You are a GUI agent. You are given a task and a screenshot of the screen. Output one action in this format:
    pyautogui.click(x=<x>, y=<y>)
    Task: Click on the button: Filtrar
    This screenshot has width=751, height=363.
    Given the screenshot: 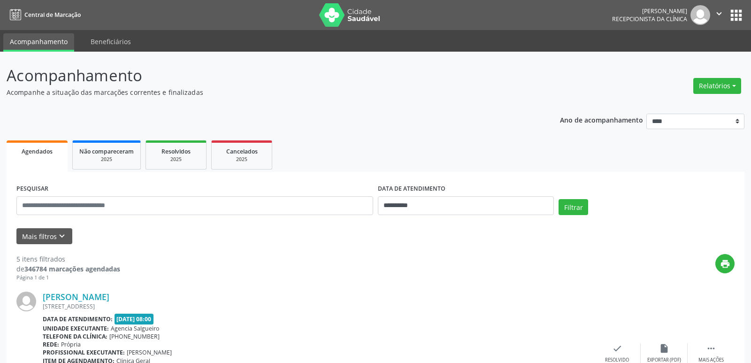 What is the action you would take?
    pyautogui.click(x=573, y=207)
    